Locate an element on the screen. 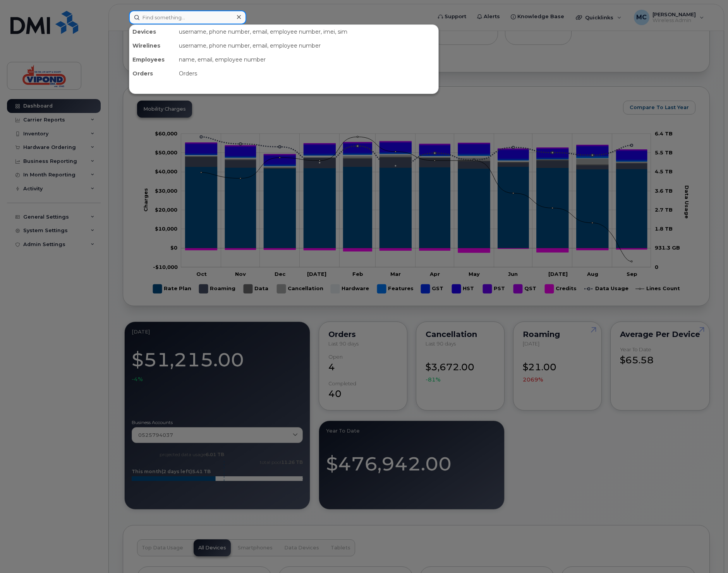  div: Devices is located at coordinates (153, 32).